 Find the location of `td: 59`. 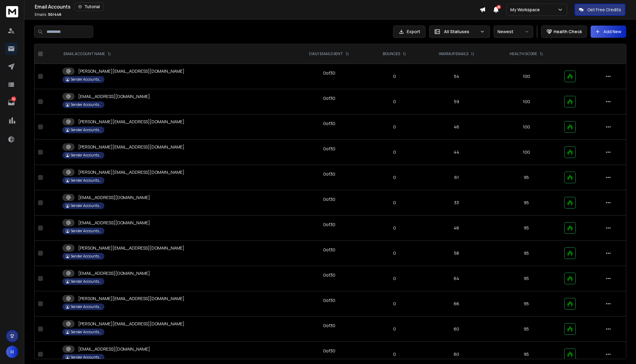

td: 59 is located at coordinates (456, 102).